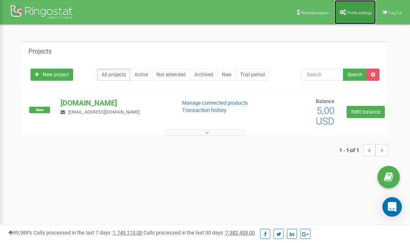 This screenshot has height=243, width=410. What do you see at coordinates (325, 101) in the screenshot?
I see `span: Balance` at bounding box center [325, 101].